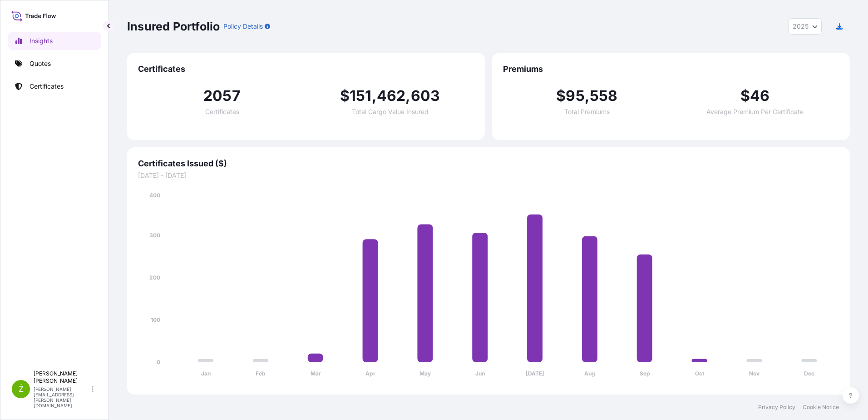  I want to click on span: Total Premiums, so click(587, 111).